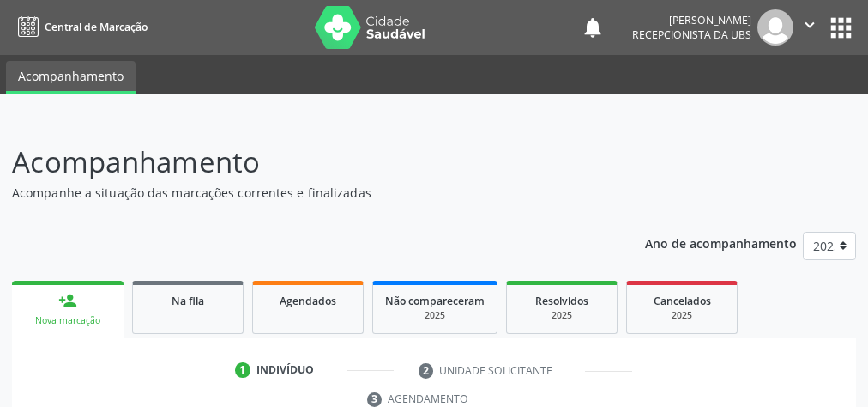 The height and width of the screenshot is (407, 868). Describe the element at coordinates (285, 370) in the screenshot. I see `div: Indivíduo` at that location.